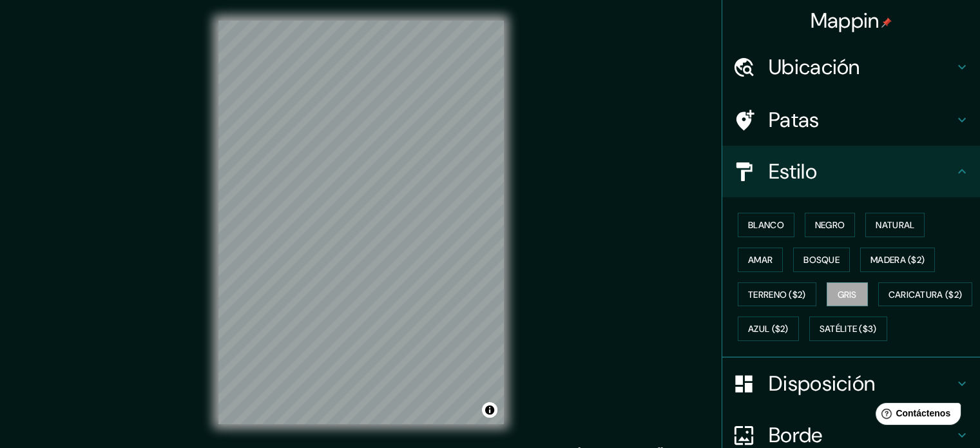  I want to click on div: Ubicación, so click(851, 67).